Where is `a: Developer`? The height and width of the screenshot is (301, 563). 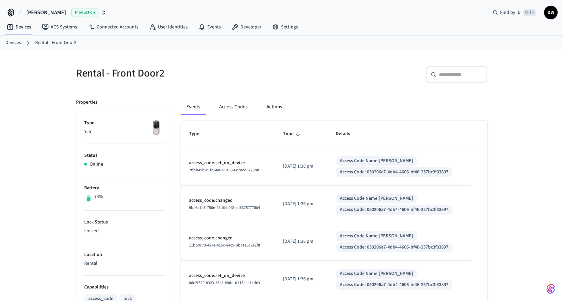 a: Developer is located at coordinates (247, 27).